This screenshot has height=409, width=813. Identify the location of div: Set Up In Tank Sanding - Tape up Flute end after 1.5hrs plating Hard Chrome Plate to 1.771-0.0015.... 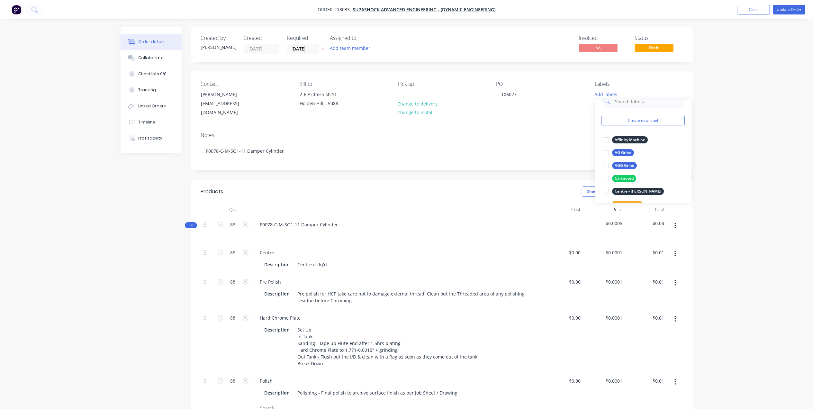
(388, 346).